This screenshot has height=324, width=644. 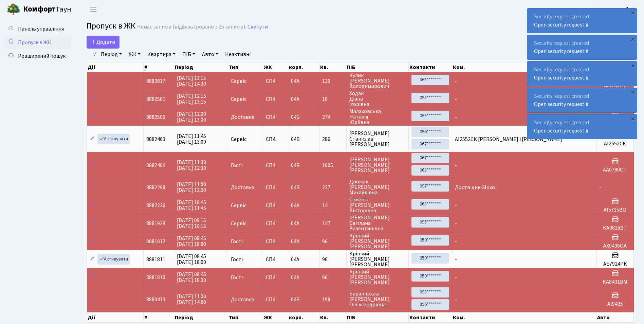 I want to click on span: Таун, so click(x=47, y=10).